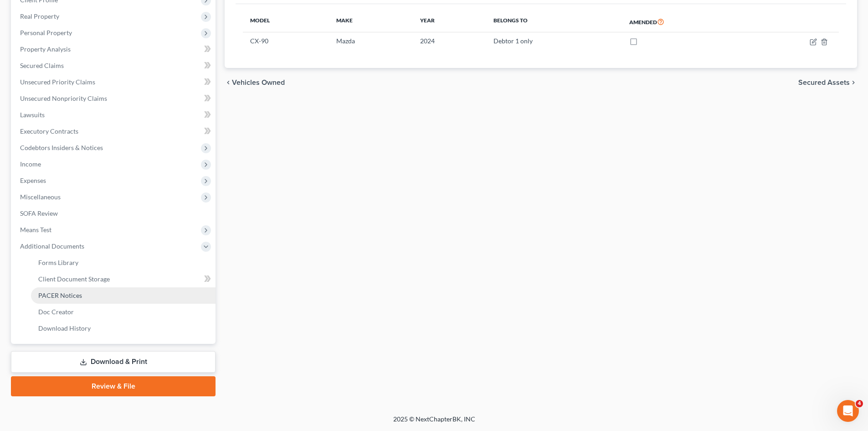  Describe the element at coordinates (56, 311) in the screenshot. I see `span: Doc Creator` at that location.